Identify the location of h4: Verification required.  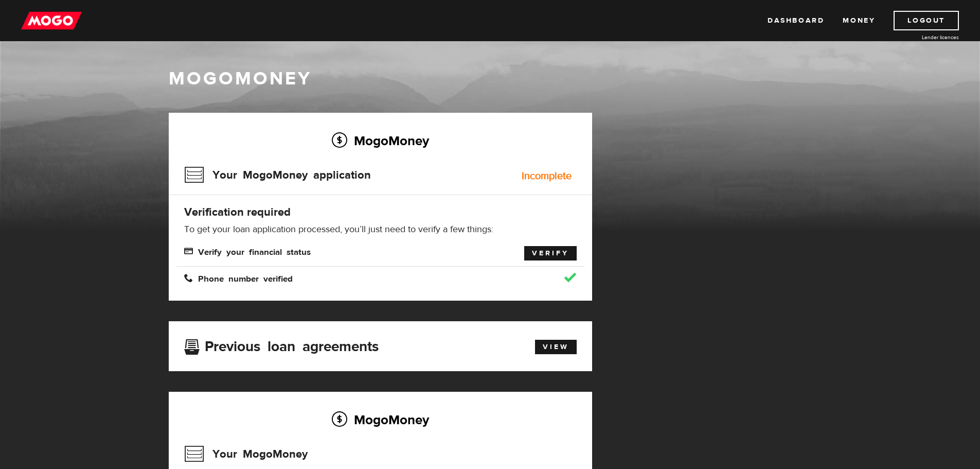
(380, 212).